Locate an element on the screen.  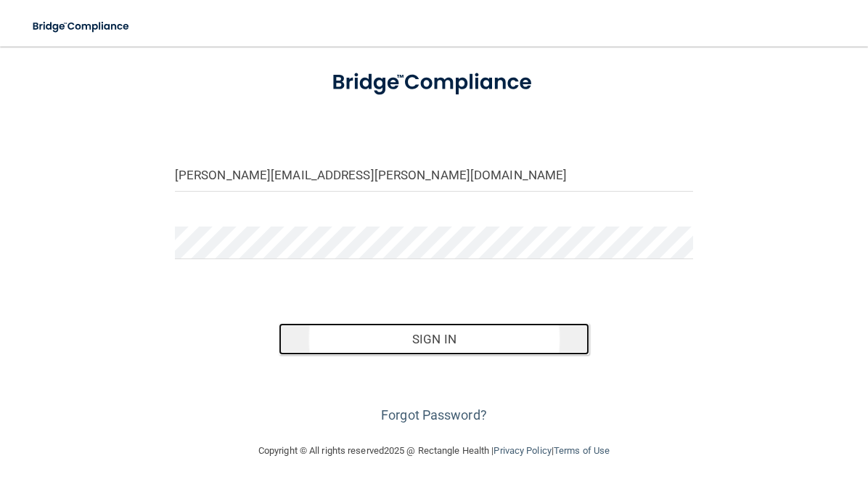
a: Terms of Use is located at coordinates (581, 450).